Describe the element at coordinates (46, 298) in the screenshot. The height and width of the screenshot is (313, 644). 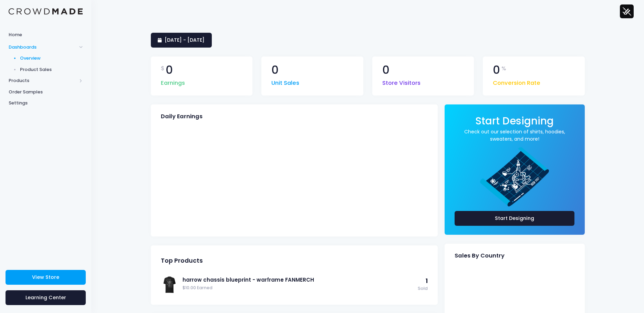
I see `span: Learning Center` at that location.